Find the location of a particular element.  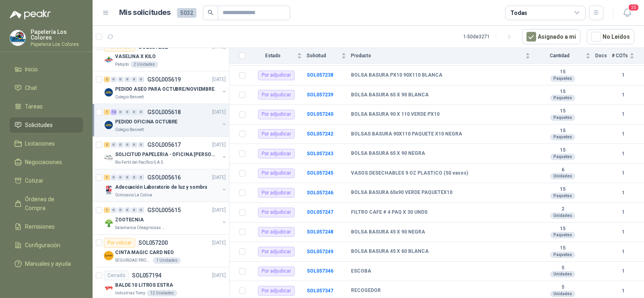

a: Tareas is located at coordinates (46, 106).